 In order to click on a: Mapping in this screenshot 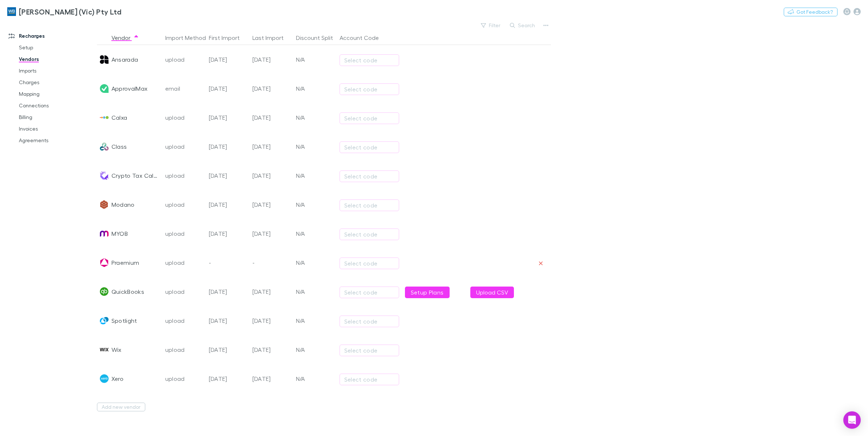, I will do `click(57, 94)`.